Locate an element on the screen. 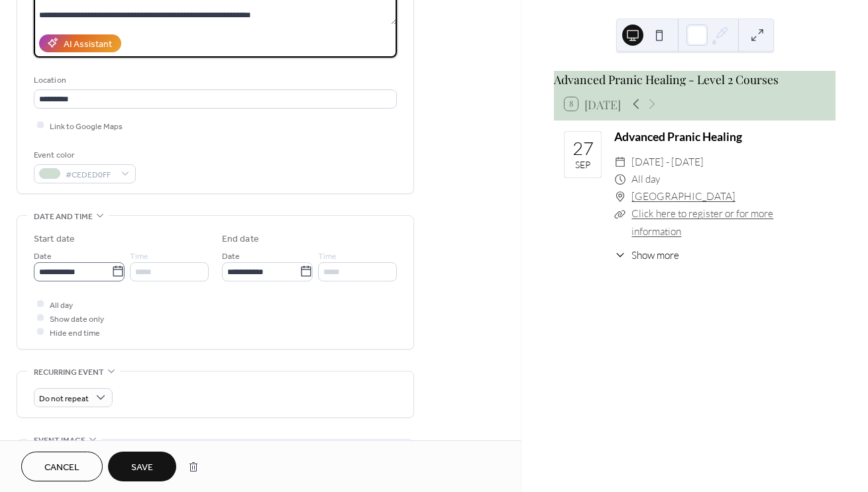 The image size is (868, 492). button: Save is located at coordinates (142, 467).